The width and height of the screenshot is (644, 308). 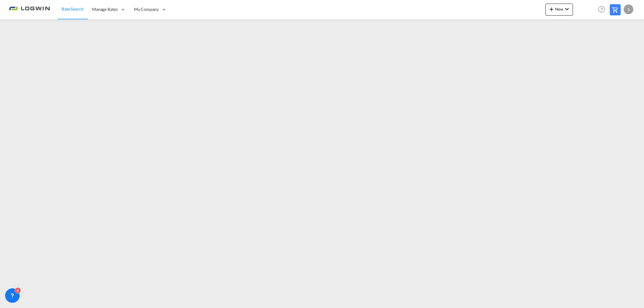 I want to click on span: New, so click(x=559, y=9).